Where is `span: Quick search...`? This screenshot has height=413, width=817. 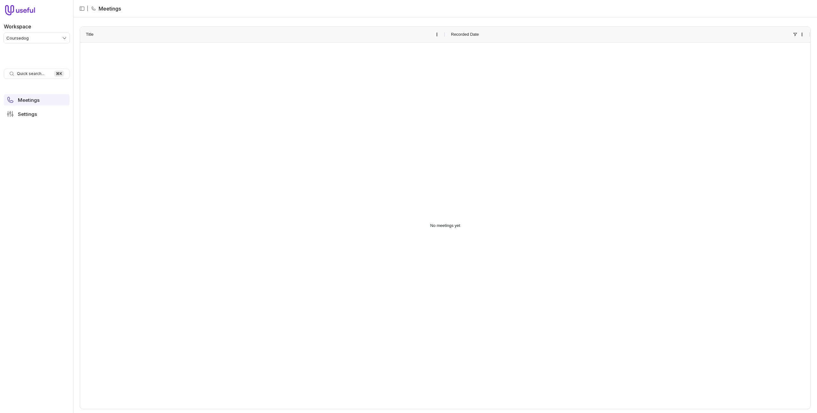 span: Quick search... is located at coordinates (31, 74).